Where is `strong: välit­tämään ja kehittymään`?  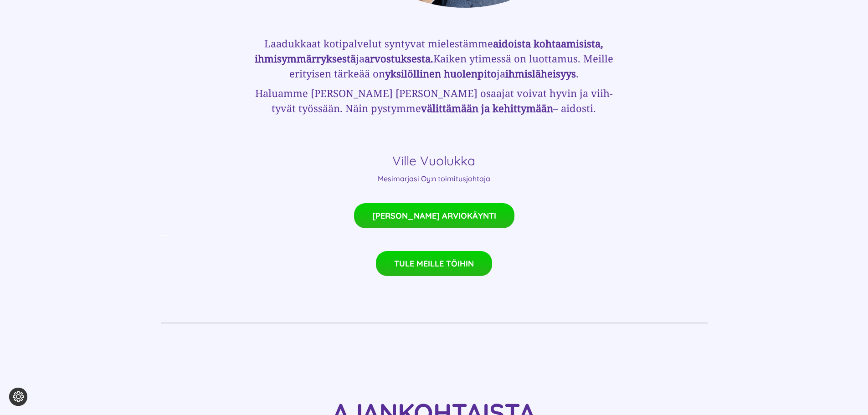 strong: välit­tämään ja kehittymään is located at coordinates (487, 108).